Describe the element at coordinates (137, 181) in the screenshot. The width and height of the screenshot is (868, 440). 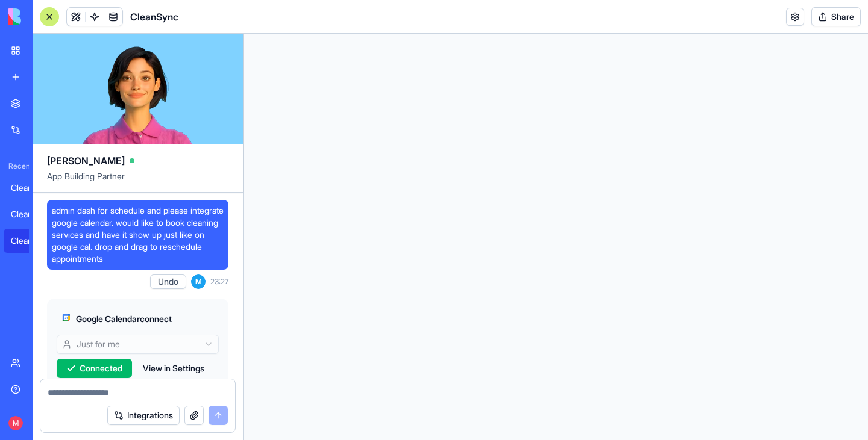
I see `span: App Building Partner` at that location.